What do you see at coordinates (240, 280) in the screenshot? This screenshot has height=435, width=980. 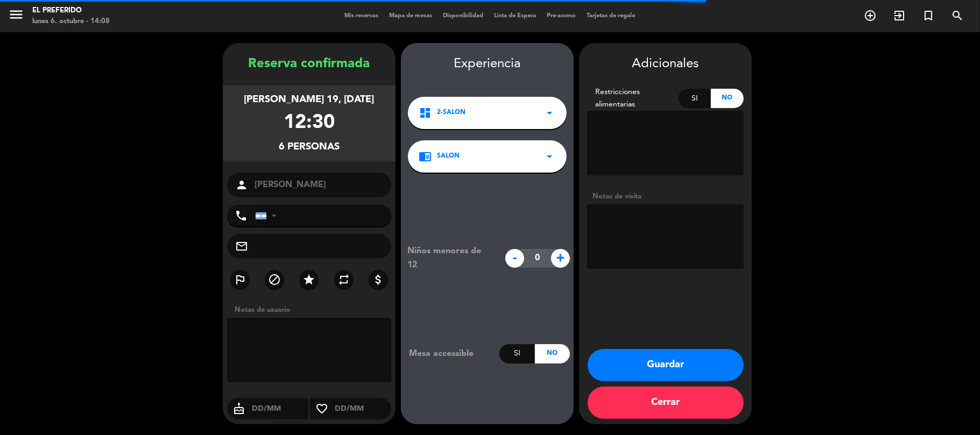 I see `i: outlined_flag` at bounding box center [240, 280].